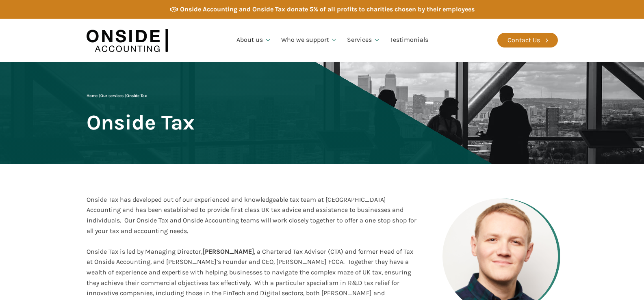 This screenshot has height=300, width=644. Describe the element at coordinates (112, 96) in the screenshot. I see `a: Our services` at that location.